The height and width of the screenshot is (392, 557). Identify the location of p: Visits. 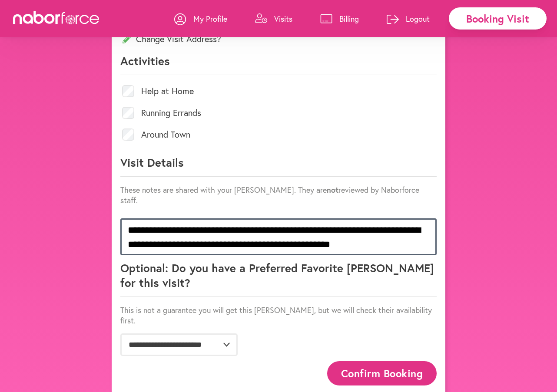
(283, 19).